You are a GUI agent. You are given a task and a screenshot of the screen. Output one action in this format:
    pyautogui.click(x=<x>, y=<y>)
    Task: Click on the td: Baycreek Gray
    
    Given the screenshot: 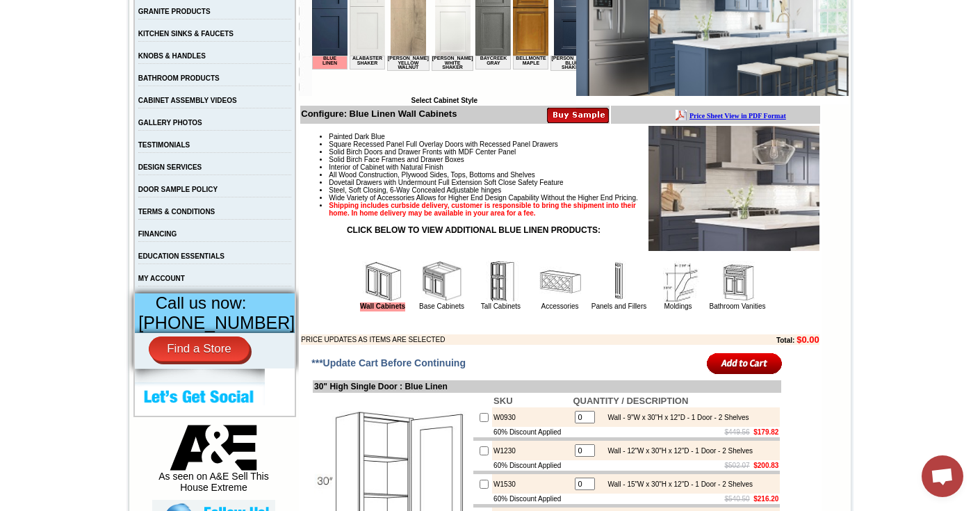 What is the action you would take?
    pyautogui.click(x=181, y=70)
    